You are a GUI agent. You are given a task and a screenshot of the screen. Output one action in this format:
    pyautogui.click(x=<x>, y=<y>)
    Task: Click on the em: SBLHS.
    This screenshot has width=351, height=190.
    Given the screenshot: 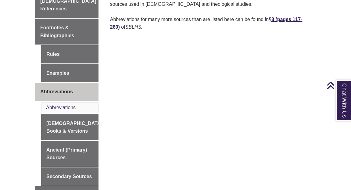 What is the action you would take?
    pyautogui.click(x=134, y=27)
    